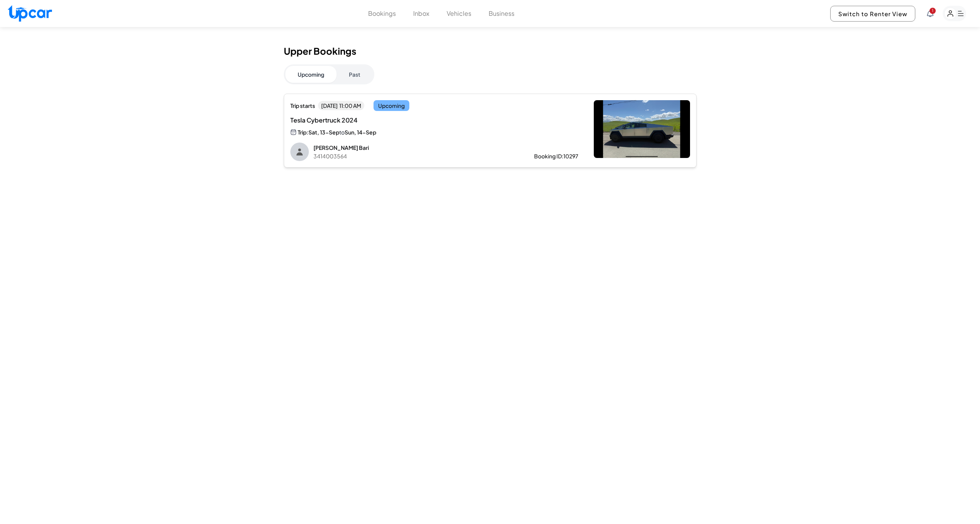 The width and height of the screenshot is (980, 524). What do you see at coordinates (459, 13) in the screenshot?
I see `button: Vehicles` at bounding box center [459, 13].